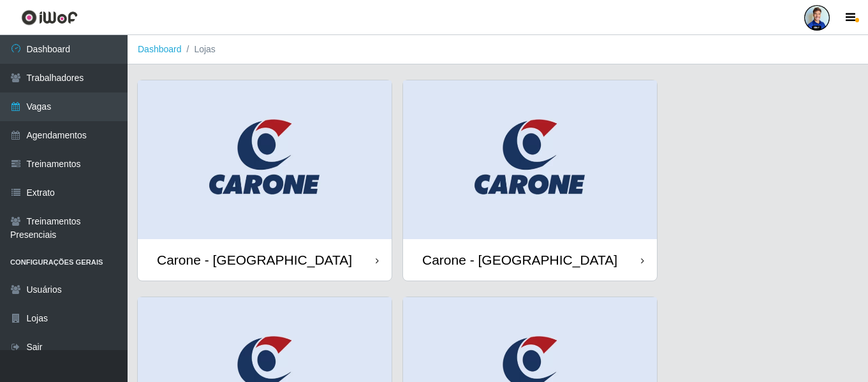 The height and width of the screenshot is (382, 868). Describe the element at coordinates (159, 49) in the screenshot. I see `a: Dashboard` at that location.